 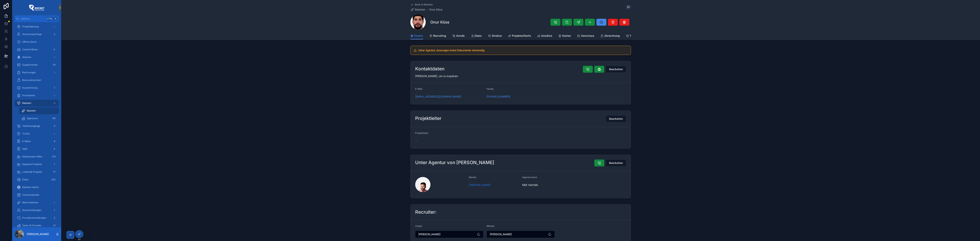 What do you see at coordinates (31, 126) in the screenshot?
I see `span: Telefoneingänge` at bounding box center [31, 126].